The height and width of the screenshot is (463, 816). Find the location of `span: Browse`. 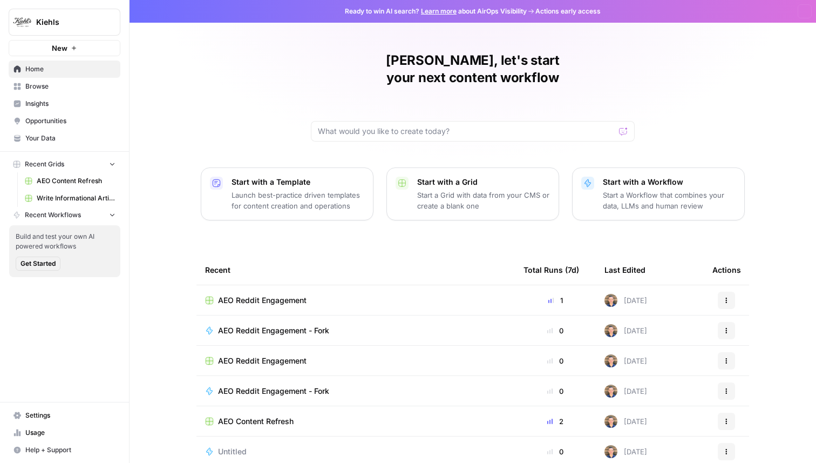

span: Browse is located at coordinates (70, 86).